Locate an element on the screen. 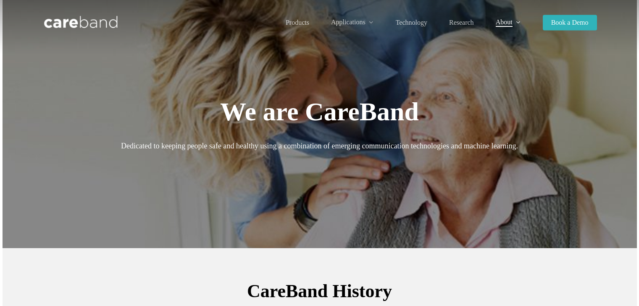  span: Research is located at coordinates (461, 22).